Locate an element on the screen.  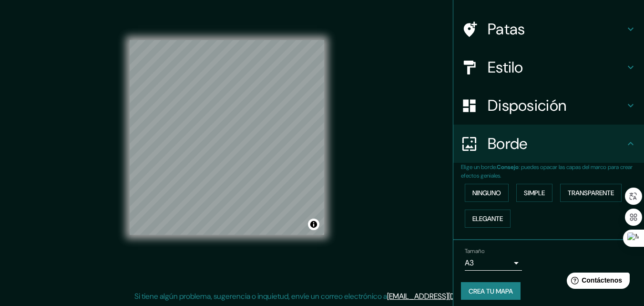
button: Transparente is located at coordinates (591, 192).